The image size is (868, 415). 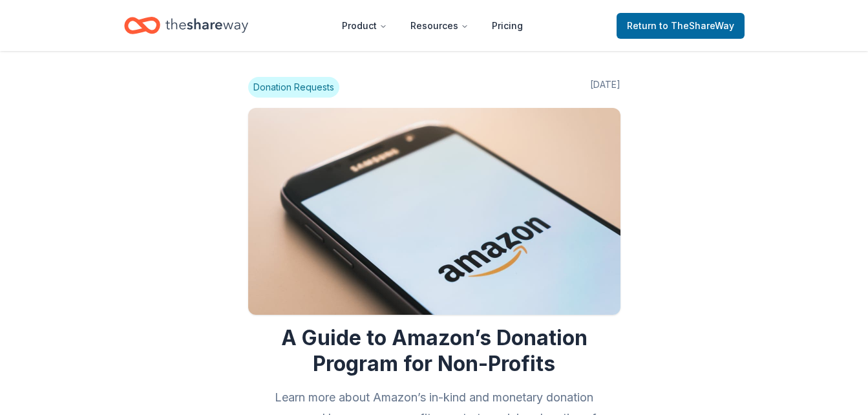 I want to click on span: to TheShareWay, so click(x=697, y=25).